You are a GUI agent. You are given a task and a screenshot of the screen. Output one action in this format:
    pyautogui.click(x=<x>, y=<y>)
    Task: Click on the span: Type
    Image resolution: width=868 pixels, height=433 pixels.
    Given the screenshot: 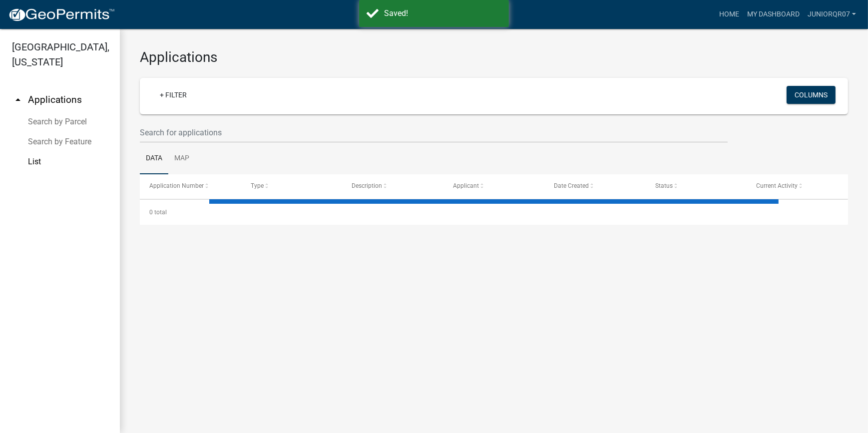 What is the action you would take?
    pyautogui.click(x=257, y=186)
    